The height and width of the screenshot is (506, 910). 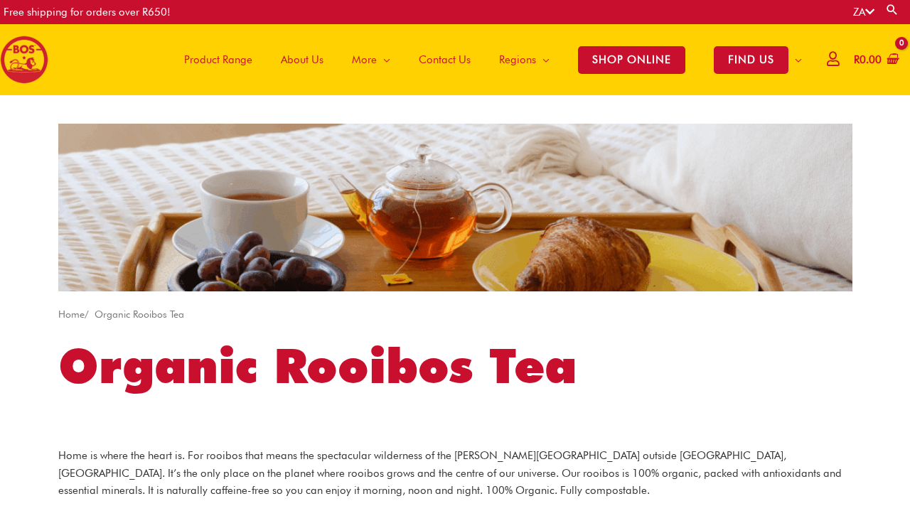 I want to click on span: Product Range, so click(x=218, y=60).